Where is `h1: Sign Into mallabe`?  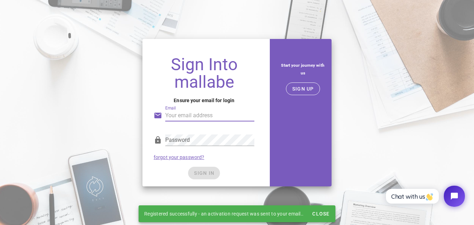
h1: Sign Into mallabe is located at coordinates (204, 73).